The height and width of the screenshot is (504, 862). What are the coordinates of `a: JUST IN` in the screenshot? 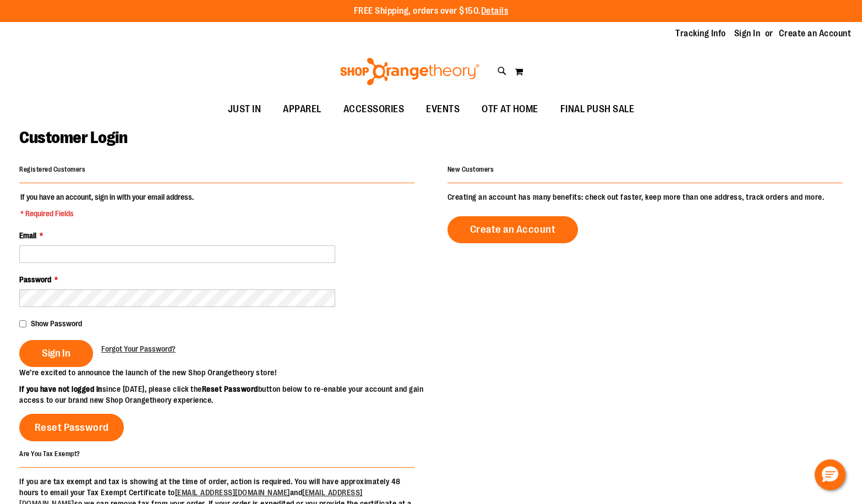 It's located at (244, 110).